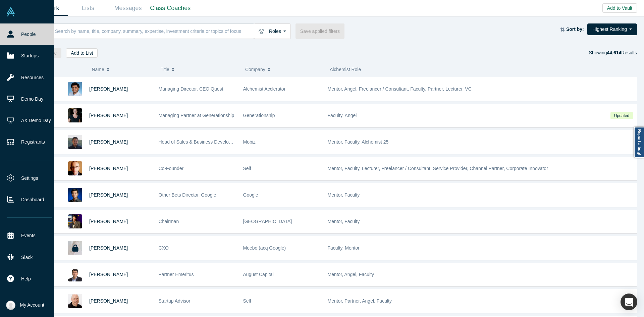 This screenshot has width=644, height=317. I want to click on img: Rachel Chalmers's Profile Image, so click(75, 115).